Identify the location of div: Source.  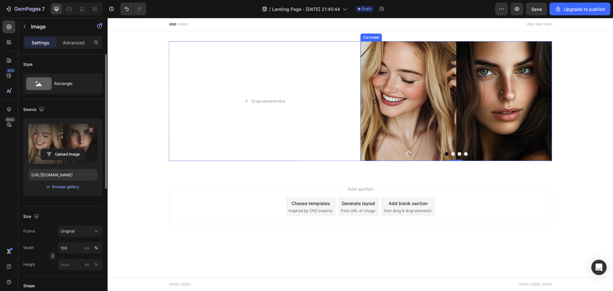
(34, 110).